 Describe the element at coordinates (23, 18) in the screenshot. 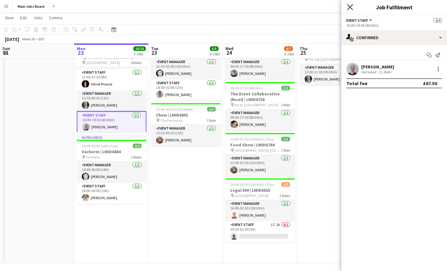

I see `a: Edit` at that location.